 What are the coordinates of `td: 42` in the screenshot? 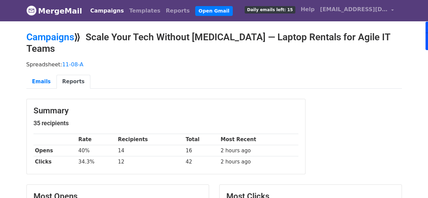 It's located at (201, 162).